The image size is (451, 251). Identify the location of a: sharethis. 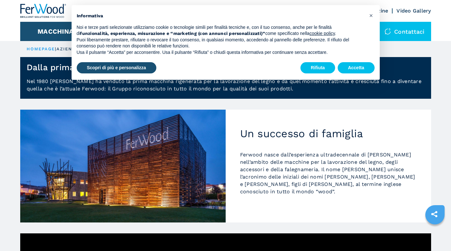
(434, 214).